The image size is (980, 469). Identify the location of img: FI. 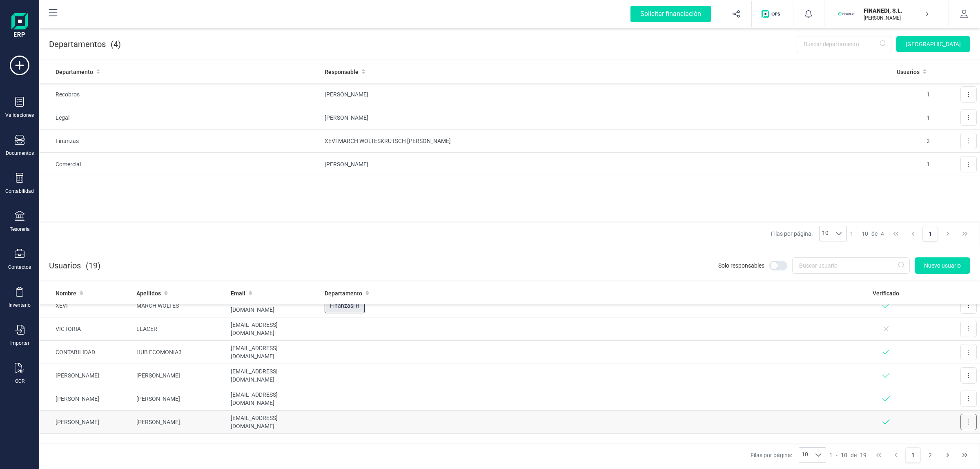
(846, 14).